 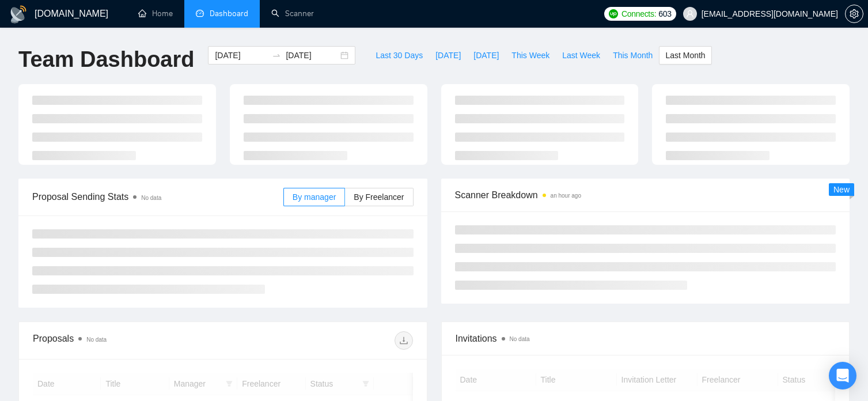 I want to click on span: Last Week, so click(x=581, y=56).